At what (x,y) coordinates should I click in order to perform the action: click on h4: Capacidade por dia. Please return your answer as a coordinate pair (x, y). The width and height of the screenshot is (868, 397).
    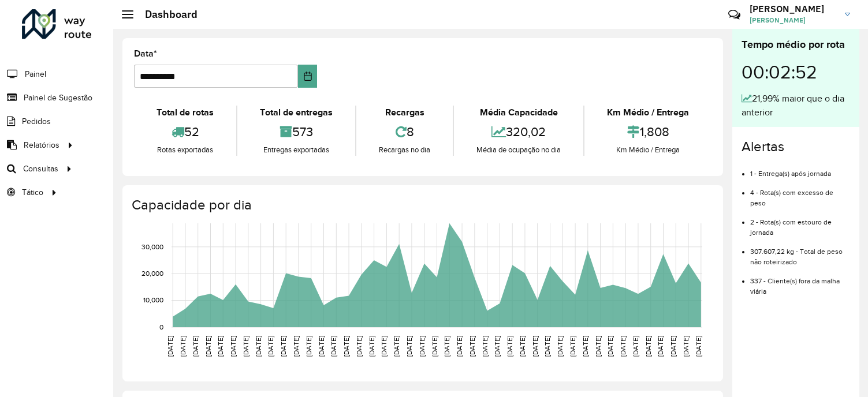
    Looking at the image, I should click on (421, 205).